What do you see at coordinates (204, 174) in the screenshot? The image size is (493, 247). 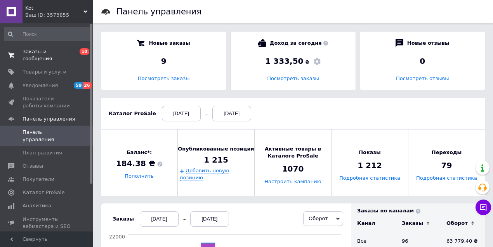 I see `a: Добавить новую позицию` at bounding box center [204, 174].